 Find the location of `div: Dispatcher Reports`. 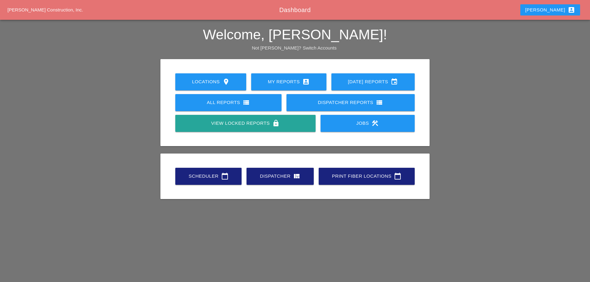

div: Dispatcher Reports is located at coordinates (351, 103).